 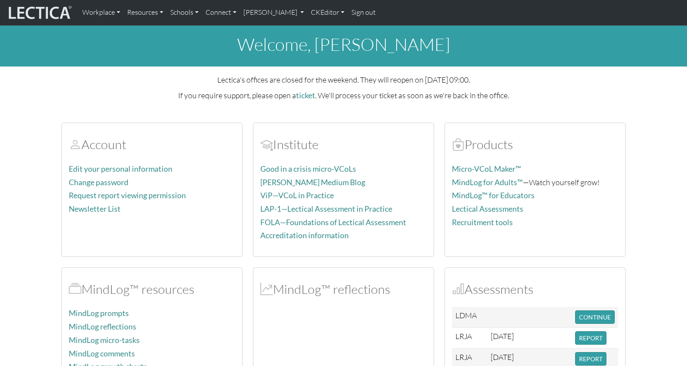 What do you see at coordinates (102, 327) in the screenshot?
I see `a: MindLog reflections` at bounding box center [102, 327].